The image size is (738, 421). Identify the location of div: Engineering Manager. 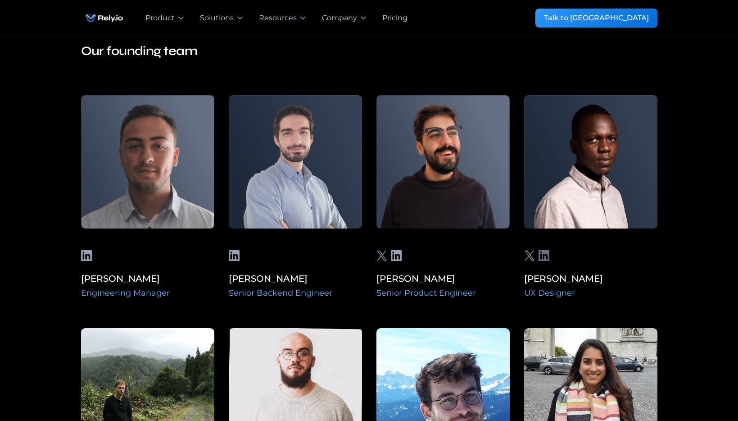
(148, 293).